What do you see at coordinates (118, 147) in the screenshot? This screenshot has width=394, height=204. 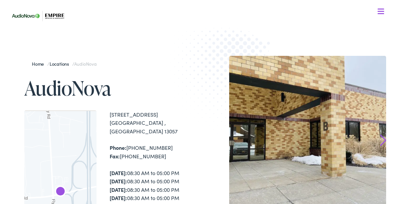 I see `strong: Phone:` at bounding box center [118, 147].